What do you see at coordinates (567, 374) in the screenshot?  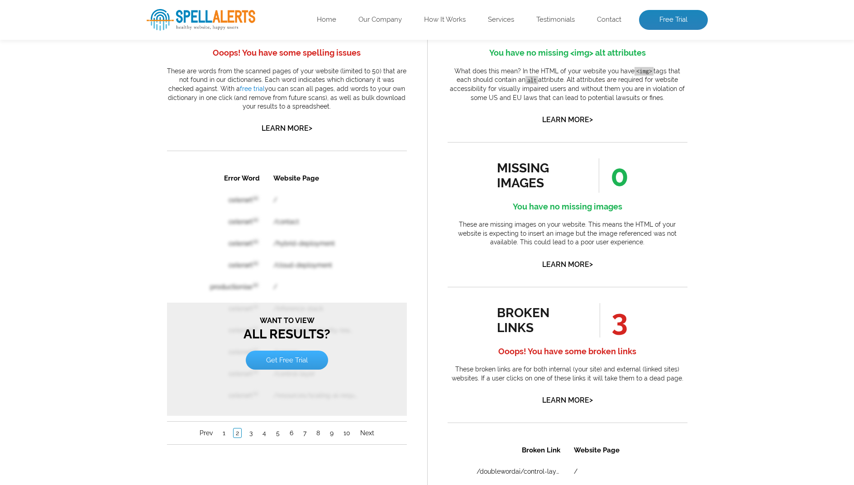 I see `p: These broken links are for both internal (your site) and external (linked sites) websites. If a u...` at bounding box center [567, 374].